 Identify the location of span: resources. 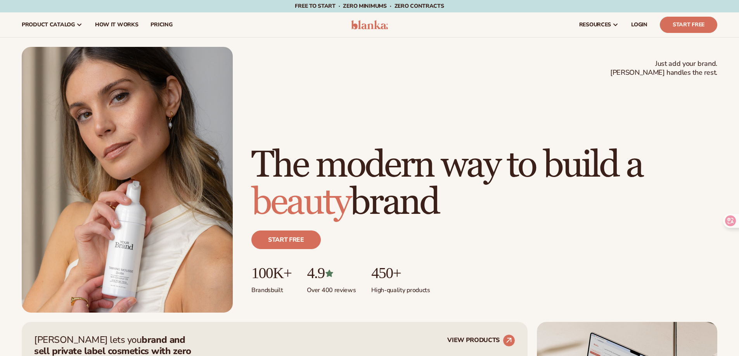
(595, 25).